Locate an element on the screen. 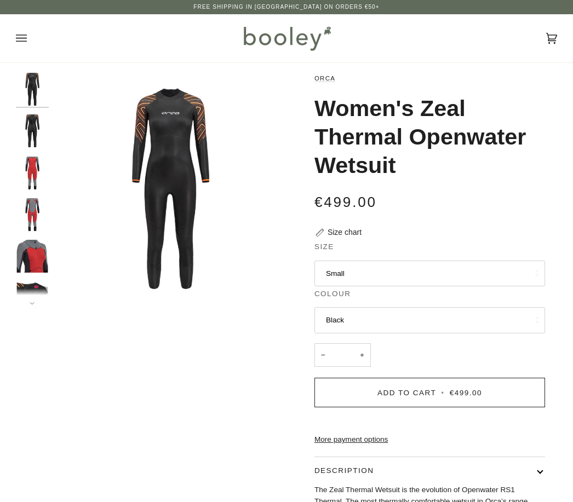 The width and height of the screenshot is (573, 502). span: Add to Cart is located at coordinates (406, 392).